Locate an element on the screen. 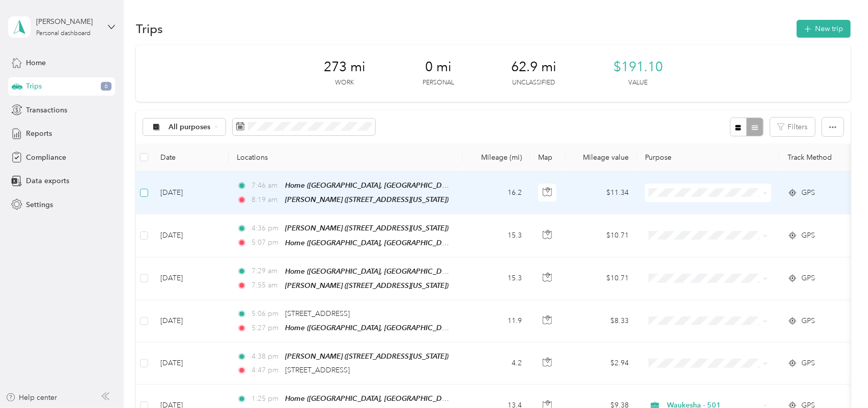  p: Personal is located at coordinates (438, 83).